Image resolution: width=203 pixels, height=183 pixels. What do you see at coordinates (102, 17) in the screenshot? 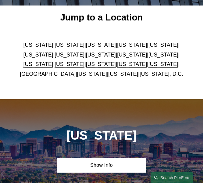
I see `h2: Jump to a Location` at bounding box center [102, 17].